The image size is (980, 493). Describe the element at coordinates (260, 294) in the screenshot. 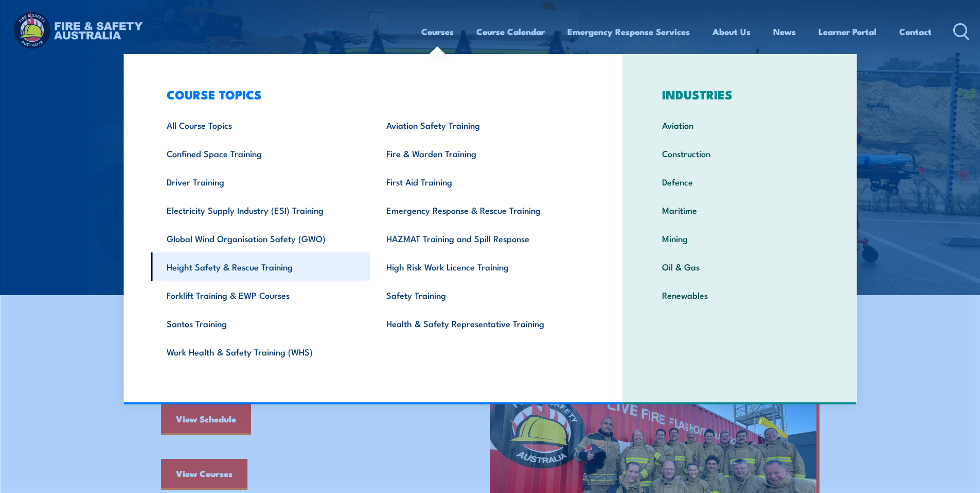

I see `a: Forklift Training & EWP Courses` at that location.